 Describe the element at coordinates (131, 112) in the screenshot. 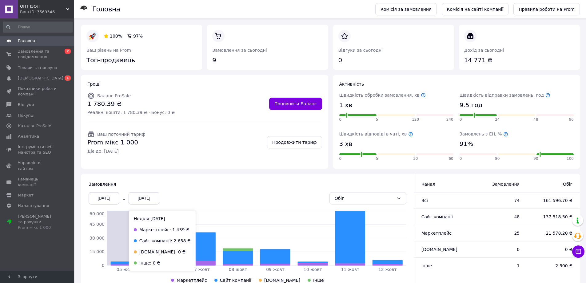

I see `span: Реальні кошти: 1 780.39 ₴ · Бонус: 0 ₴` at that location.